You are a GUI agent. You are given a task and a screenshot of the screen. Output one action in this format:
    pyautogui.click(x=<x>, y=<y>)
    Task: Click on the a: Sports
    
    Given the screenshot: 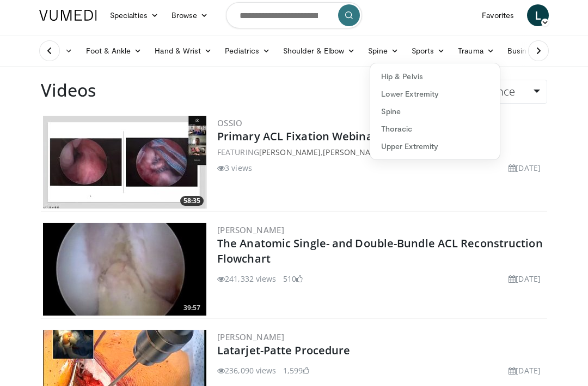 What is the action you would take?
    pyautogui.click(x=428, y=52)
    